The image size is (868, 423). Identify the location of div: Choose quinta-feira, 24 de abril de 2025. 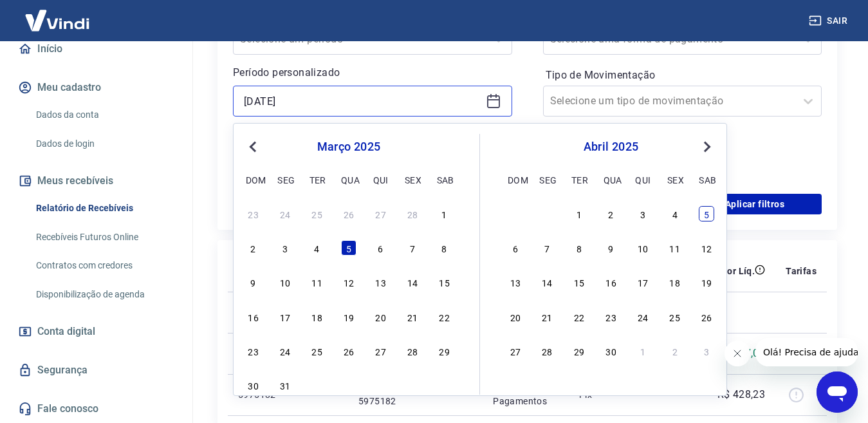
(643, 317).